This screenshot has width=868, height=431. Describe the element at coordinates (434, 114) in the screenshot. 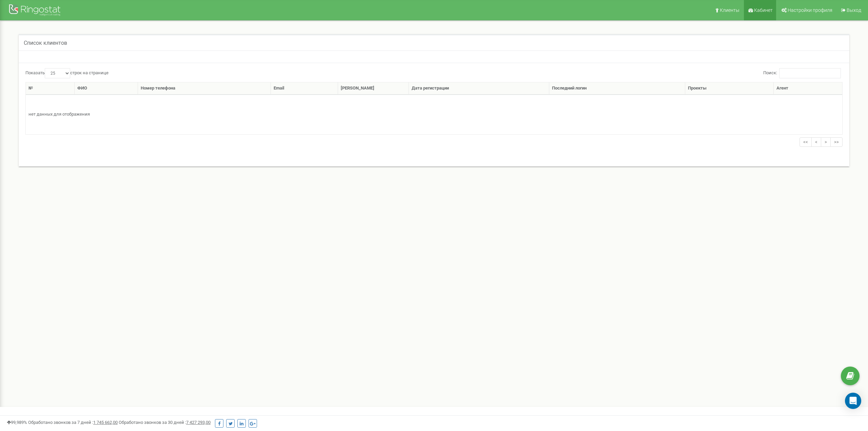

I see `td: нет данных для отображения` at that location.